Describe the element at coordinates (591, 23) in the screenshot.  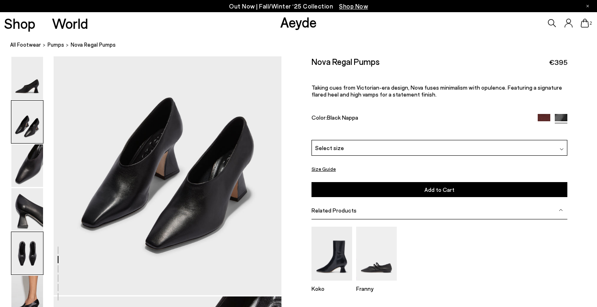
I see `span: 2` at that location.